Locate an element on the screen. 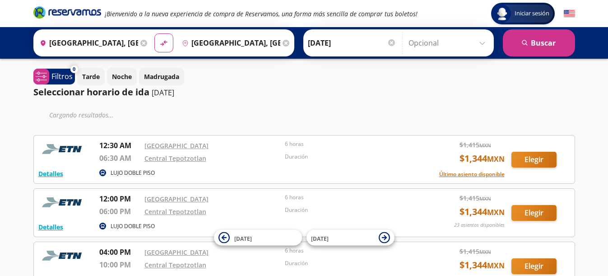 The height and width of the screenshot is (276, 608). span: 0 is located at coordinates (74, 69).